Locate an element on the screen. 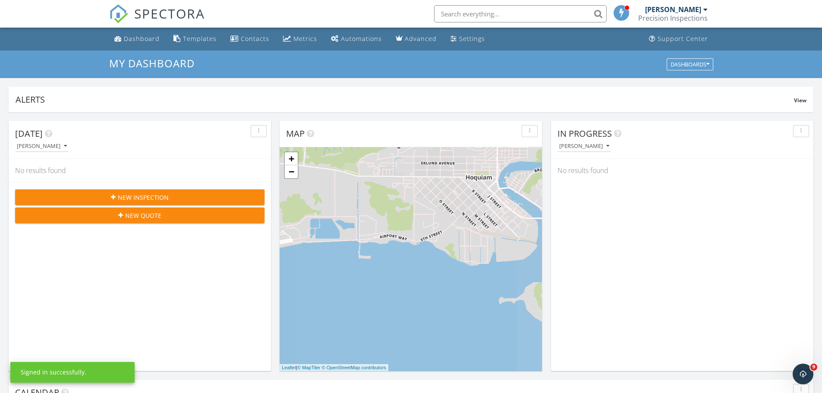 The width and height of the screenshot is (822, 393). span: Map is located at coordinates (295, 133).